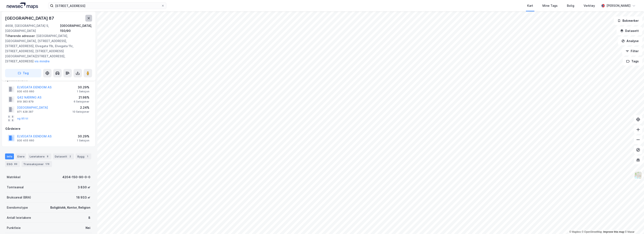 This screenshot has height=234, width=644. Describe the element at coordinates (550, 6) in the screenshot. I see `div: Mine Tags` at that location.